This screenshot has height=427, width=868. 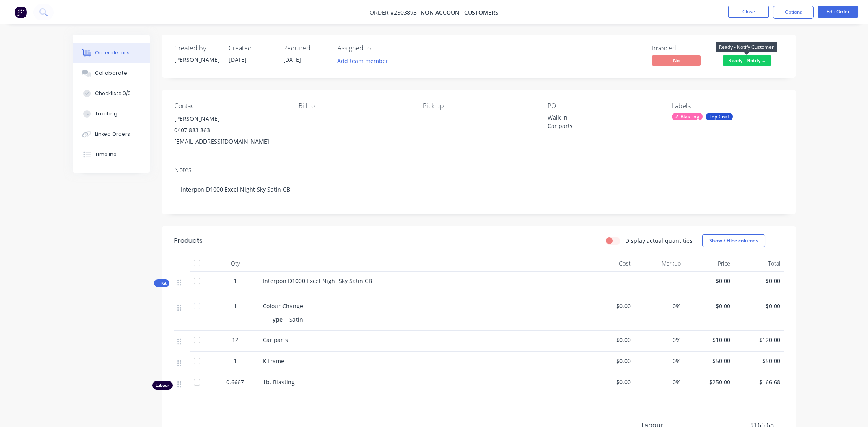 I want to click on div: Assigned to, so click(x=378, y=48).